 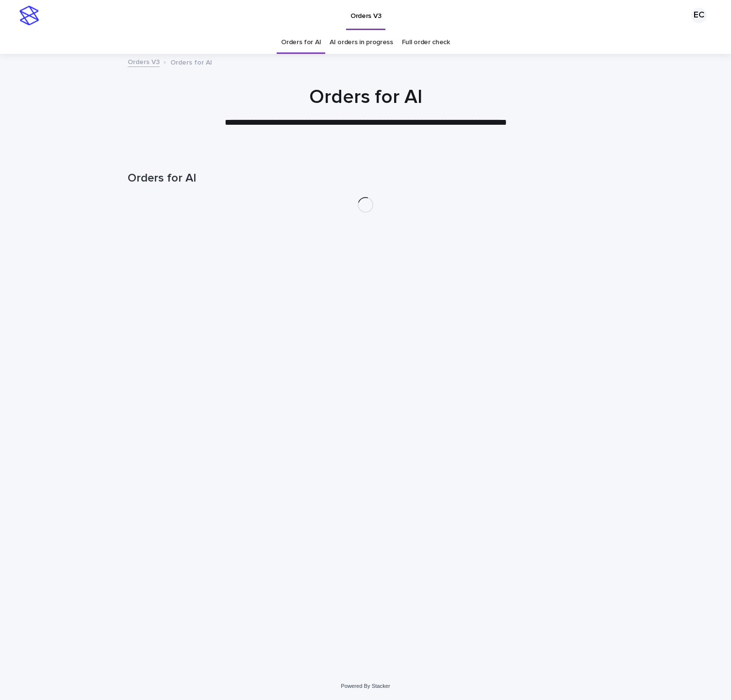 I want to click on p: Orders for AI, so click(x=191, y=61).